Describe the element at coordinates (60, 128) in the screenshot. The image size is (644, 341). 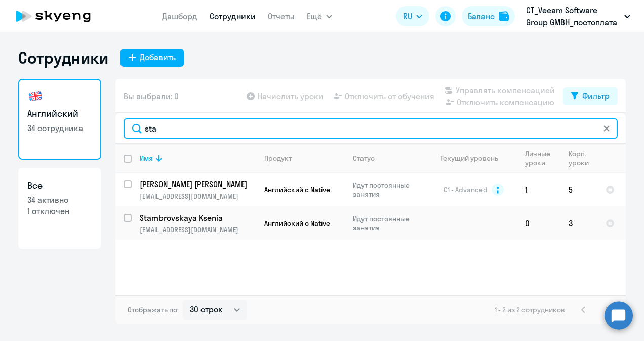
I see `p: 34 сотрудника` at that location.